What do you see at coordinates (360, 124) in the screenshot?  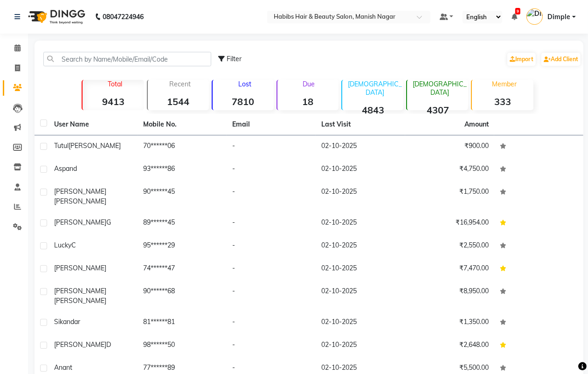 I see `th: Last Visit` at bounding box center [360, 124].